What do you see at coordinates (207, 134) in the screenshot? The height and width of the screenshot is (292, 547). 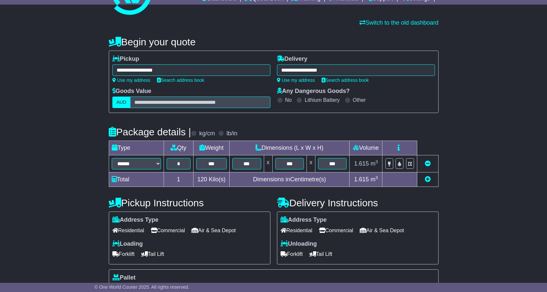 I see `label: kg/cm` at bounding box center [207, 134].